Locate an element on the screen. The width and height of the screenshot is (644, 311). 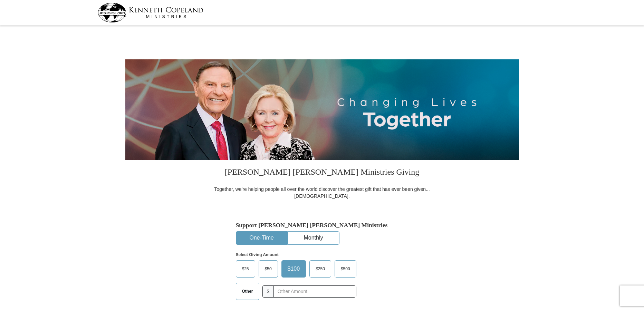
span: $100 is located at coordinates (293, 269).